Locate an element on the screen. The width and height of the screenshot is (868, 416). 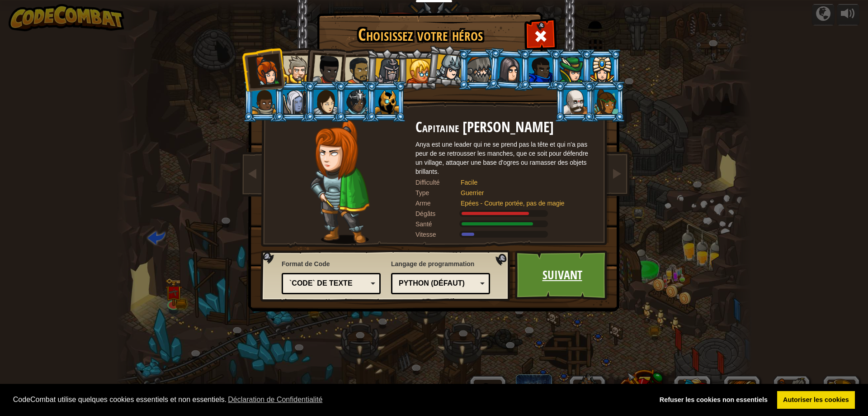
img: language-selector-background.png is located at coordinates (387, 276).